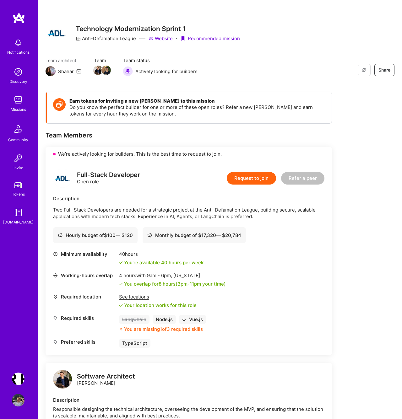 This screenshot has height=419, width=402. What do you see at coordinates (18, 72) in the screenshot?
I see `img: discovery` at bounding box center [18, 72].